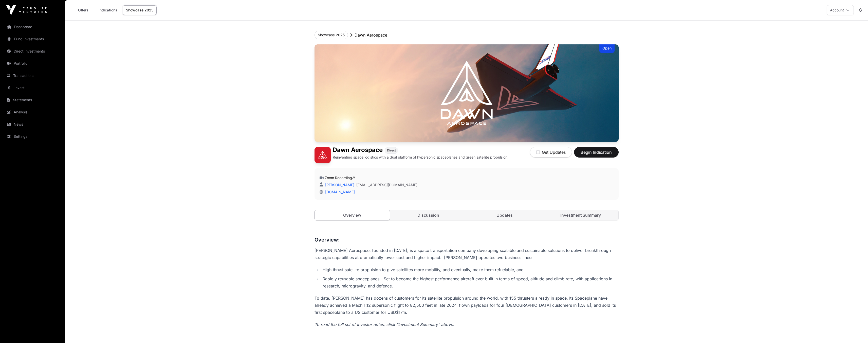 This screenshot has width=868, height=343. Describe the element at coordinates (607, 49) in the screenshot. I see `div: Open` at that location.